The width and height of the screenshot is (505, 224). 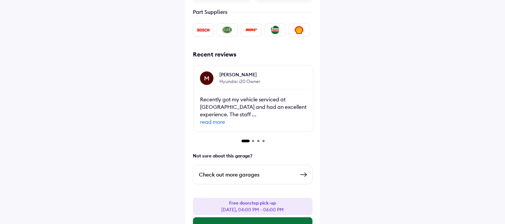 What do you see at coordinates (247, 175) in the screenshot?
I see `div: Check out more garages` at bounding box center [247, 175].